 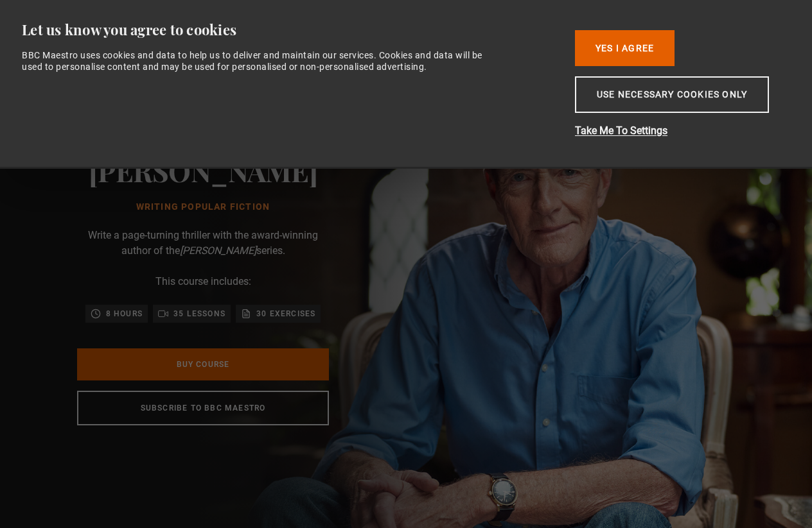 What do you see at coordinates (203, 243) in the screenshot?
I see `p: Write a page-turning thriller with the award-winning author of the series.` at bounding box center [203, 243].